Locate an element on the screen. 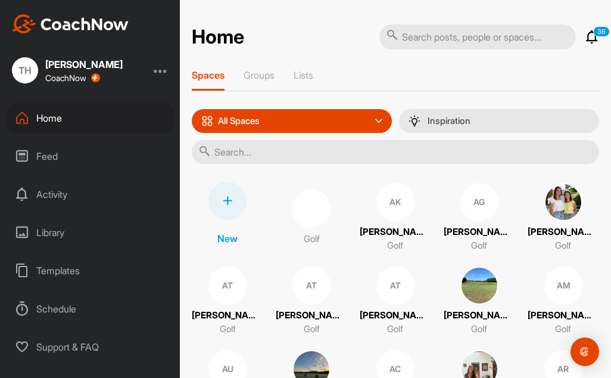 The image size is (611, 378). div: Library is located at coordinates (91, 232).